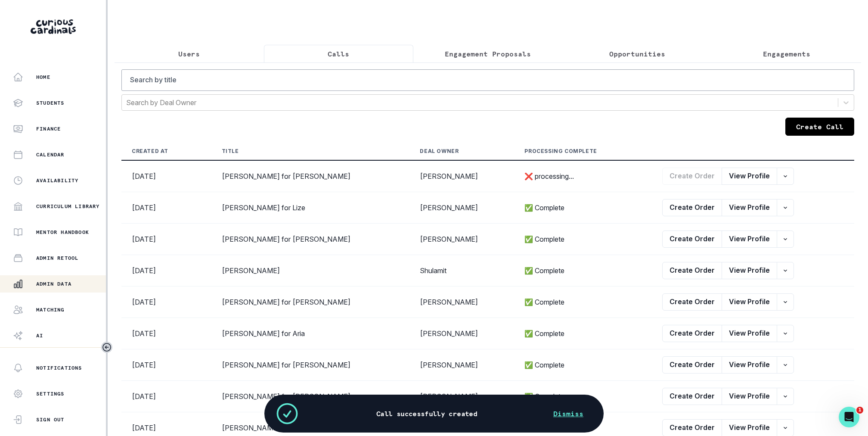  Describe the element at coordinates (50, 419) in the screenshot. I see `p: Sign Out` at that location.